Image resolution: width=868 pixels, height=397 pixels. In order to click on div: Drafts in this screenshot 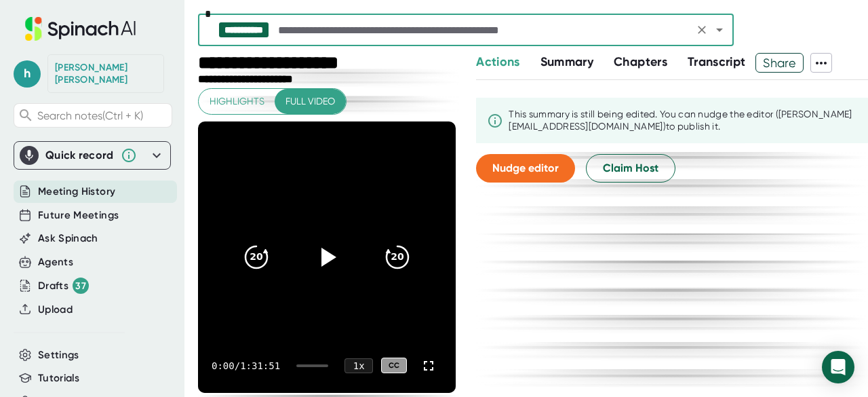, I will do `click(63, 286)`.